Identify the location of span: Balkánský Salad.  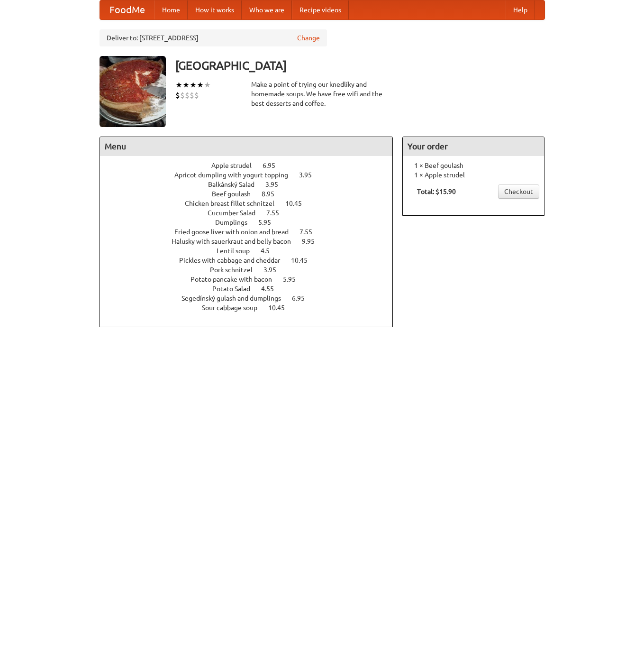
(236, 185).